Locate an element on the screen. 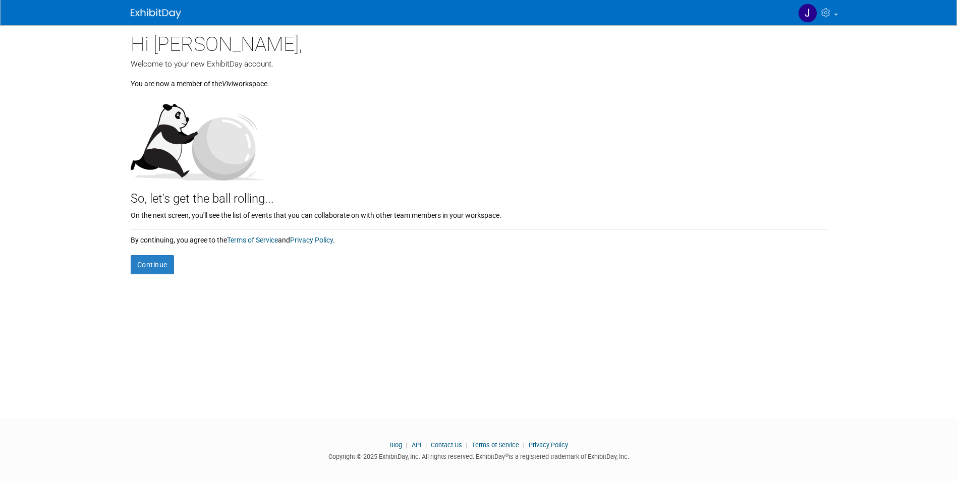  div: By continuing, you agree to the and . is located at coordinates (479, 238).